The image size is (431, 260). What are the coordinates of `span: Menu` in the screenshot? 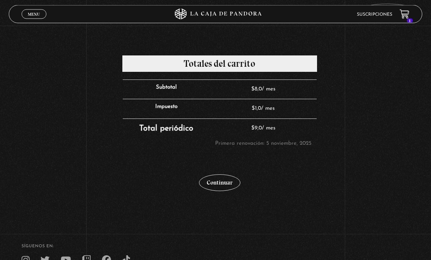 It's located at (34, 14).